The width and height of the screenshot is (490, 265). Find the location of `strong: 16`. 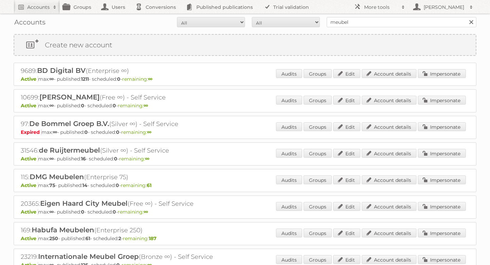

strong: 16 is located at coordinates (83, 159).